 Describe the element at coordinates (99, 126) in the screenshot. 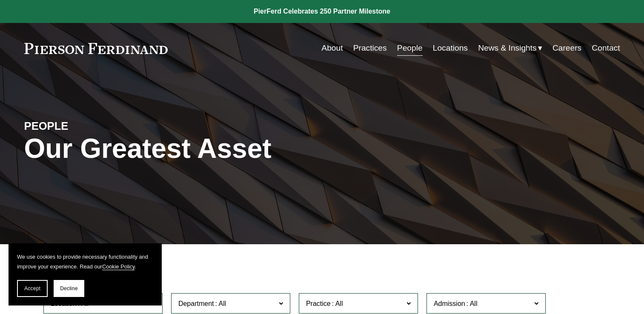

I see `h4: PEOPLE` at that location.